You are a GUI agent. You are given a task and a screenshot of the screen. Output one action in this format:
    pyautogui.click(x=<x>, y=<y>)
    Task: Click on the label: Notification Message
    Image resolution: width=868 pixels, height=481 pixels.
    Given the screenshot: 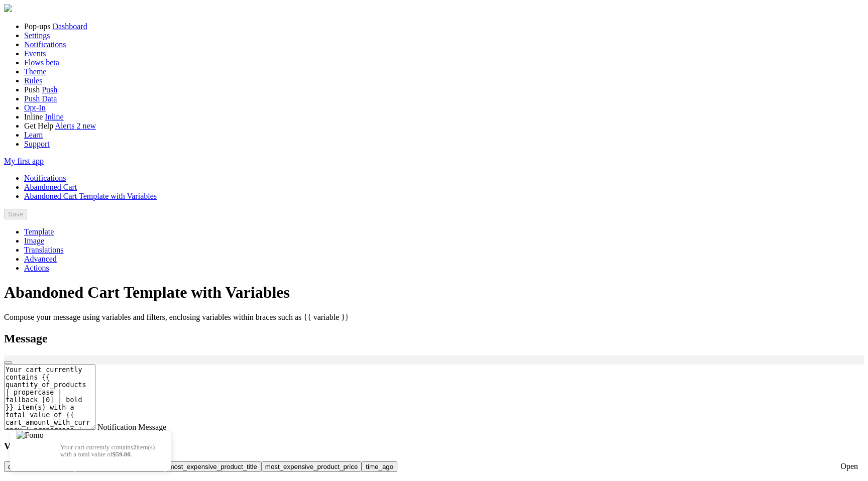 What is the action you would take?
    pyautogui.click(x=132, y=427)
    